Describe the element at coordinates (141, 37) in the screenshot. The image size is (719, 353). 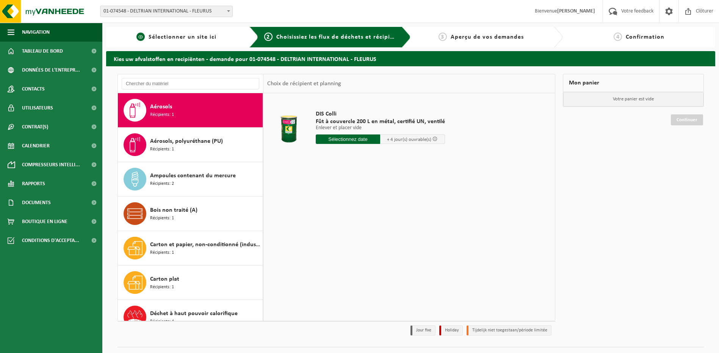
I see `span: 1` at that location.